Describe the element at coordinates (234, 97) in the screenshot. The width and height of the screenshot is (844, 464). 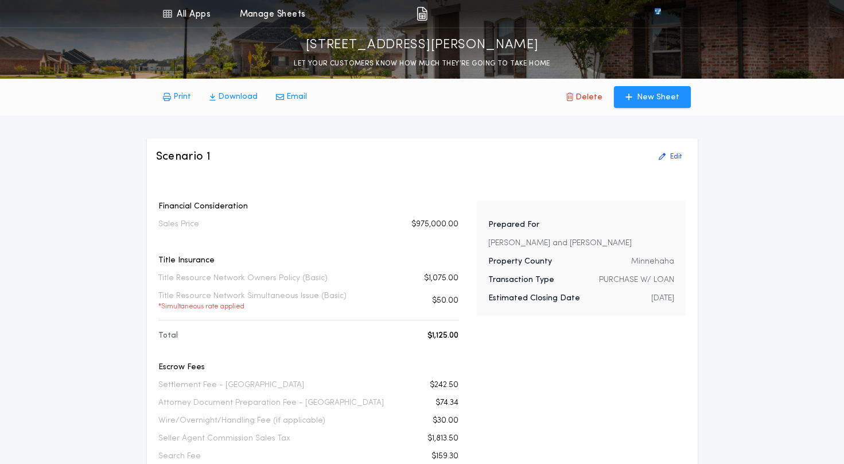
I see `button: Download` at that location.